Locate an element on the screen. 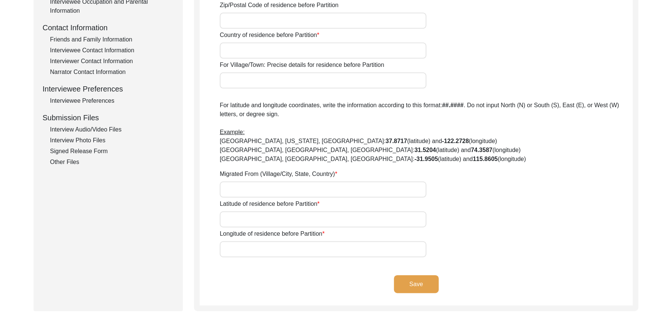 This screenshot has height=319, width=672. div: Contact Information is located at coordinates (108, 28).